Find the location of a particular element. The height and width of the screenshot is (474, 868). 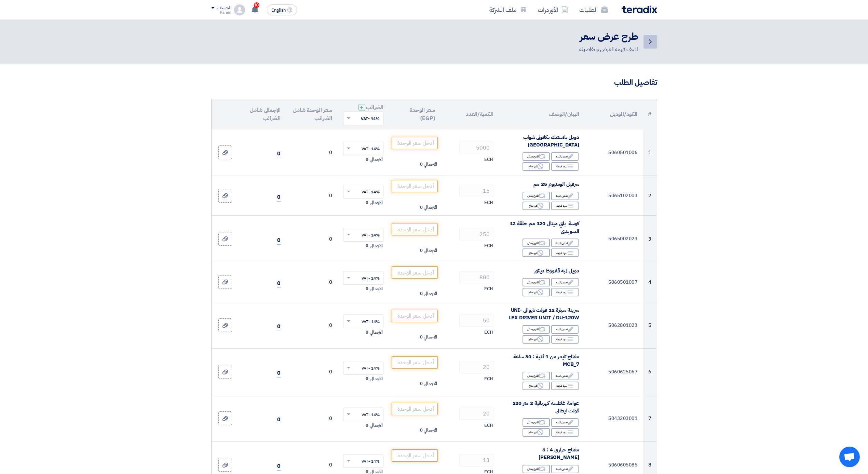

a: الأوردرات is located at coordinates (553, 10).